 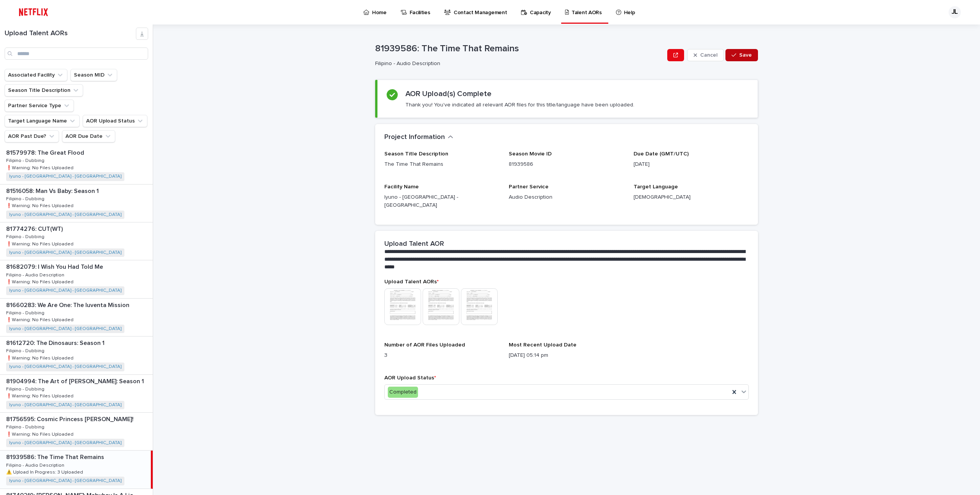 I want to click on button: AOR Upload Status, so click(x=114, y=121).